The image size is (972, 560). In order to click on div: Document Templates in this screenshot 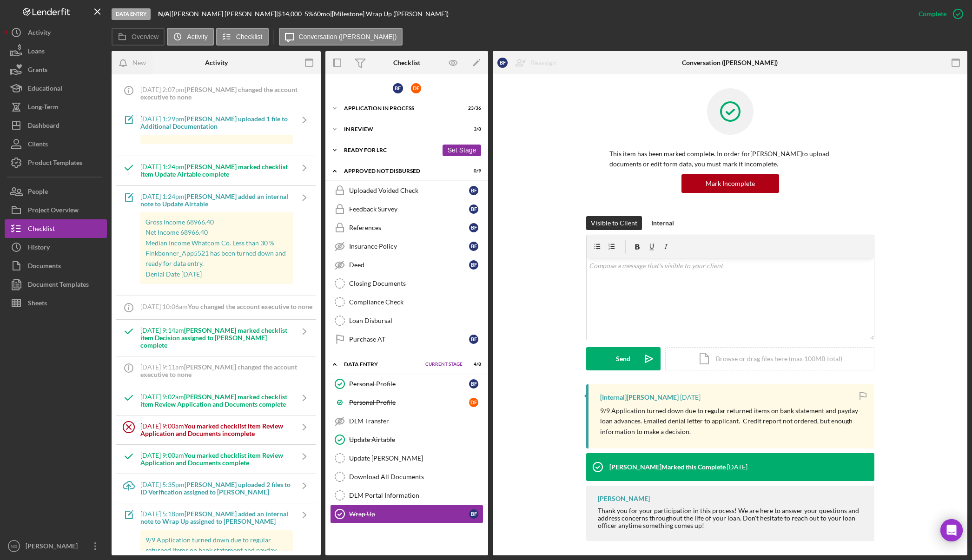, I will do `click(58, 286)`.